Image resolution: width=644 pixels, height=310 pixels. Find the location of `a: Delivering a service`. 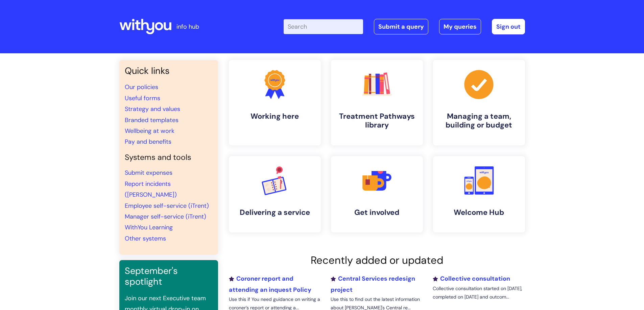

a: Delivering a service is located at coordinates (275, 194).